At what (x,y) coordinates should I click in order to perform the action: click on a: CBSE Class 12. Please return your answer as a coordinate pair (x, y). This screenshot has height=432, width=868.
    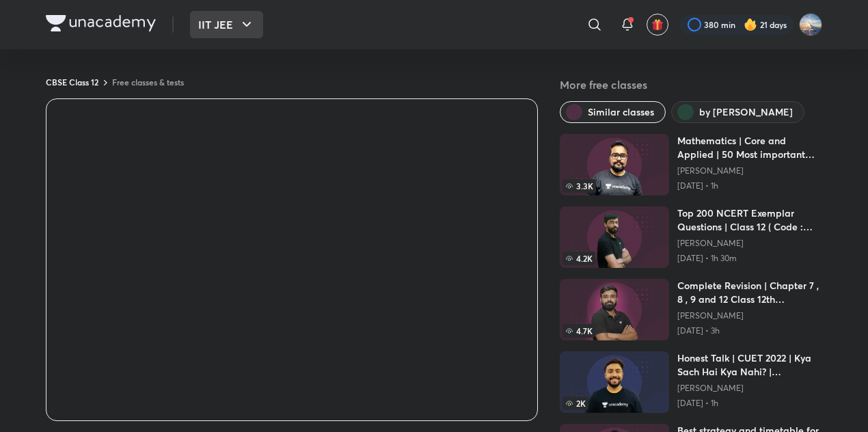
    Looking at the image, I should click on (72, 82).